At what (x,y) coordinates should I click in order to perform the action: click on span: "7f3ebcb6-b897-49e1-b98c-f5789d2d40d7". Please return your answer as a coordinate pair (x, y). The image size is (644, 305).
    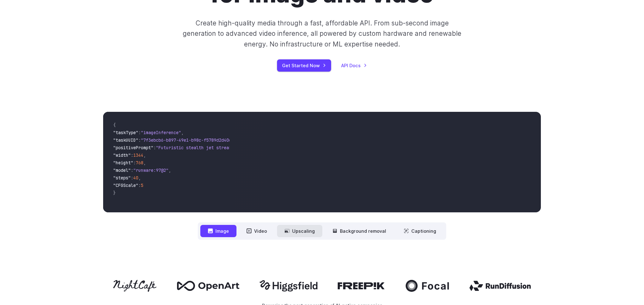
    Looking at the image, I should click on (188, 140).